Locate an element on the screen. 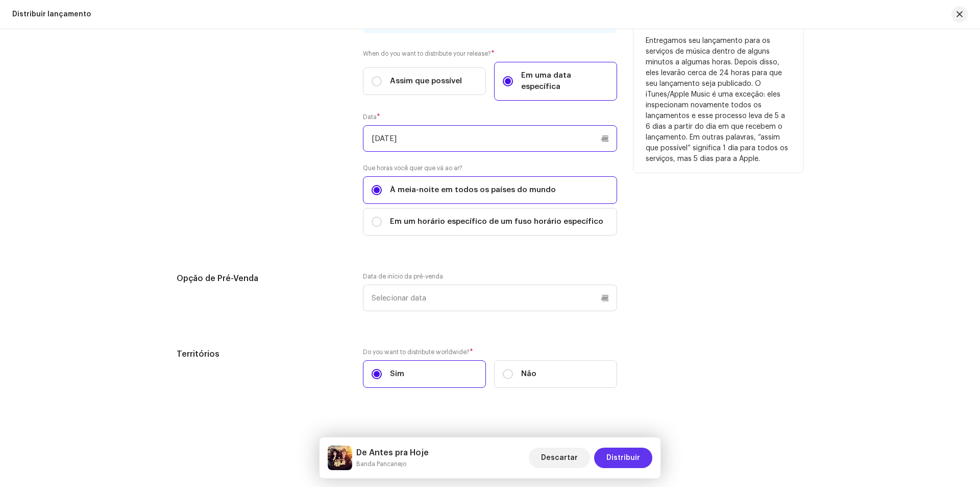  label: Data de início da pré-venda is located at coordinates (403, 276).